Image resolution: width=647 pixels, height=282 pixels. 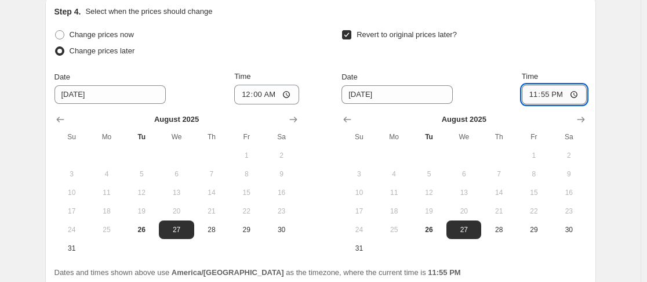 I want to click on button: Monday August 11 2025, so click(x=107, y=193).